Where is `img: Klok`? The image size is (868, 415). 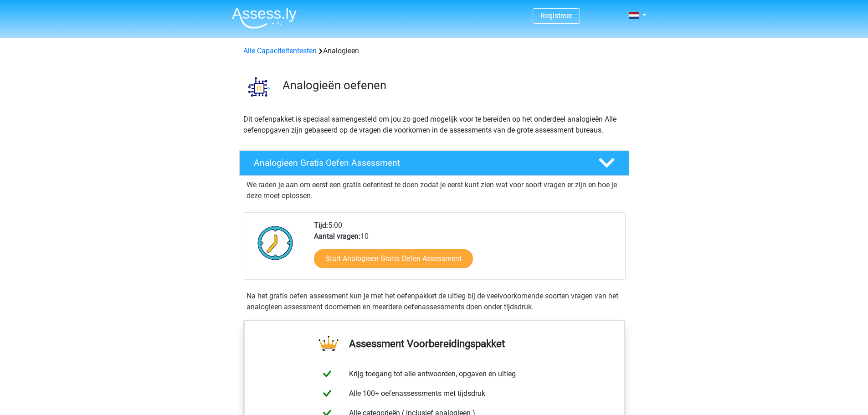
img: Klok is located at coordinates (276, 243).